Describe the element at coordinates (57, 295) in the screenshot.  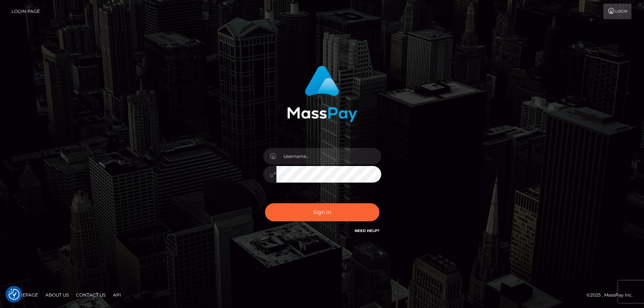
I see `a: About Us` at that location.